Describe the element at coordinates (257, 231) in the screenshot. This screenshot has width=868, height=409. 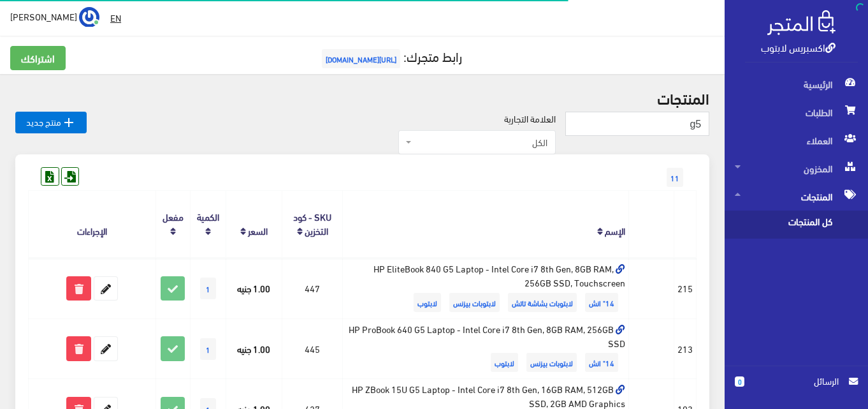
I see `a: السعر` at that location.